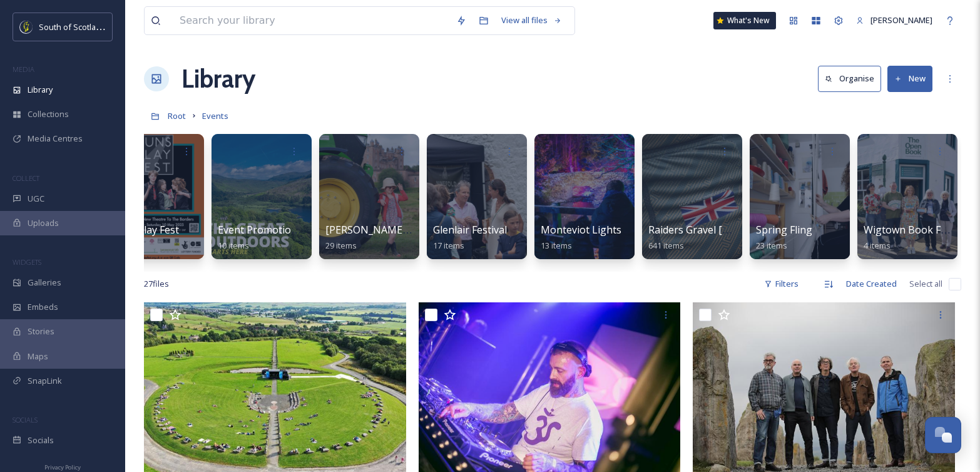 This screenshot has height=472, width=980. I want to click on span: SnapLink, so click(44, 381).